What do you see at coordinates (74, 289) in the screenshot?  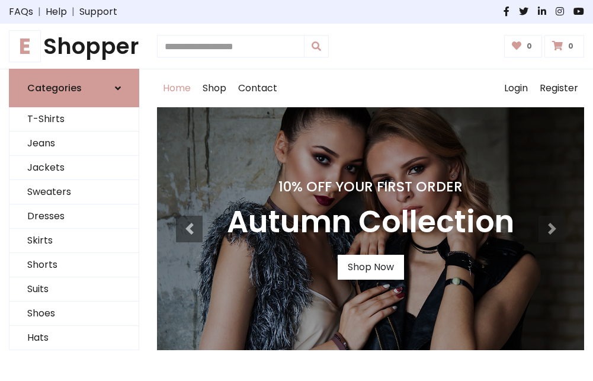 I see `a: Suits` at bounding box center [74, 289].